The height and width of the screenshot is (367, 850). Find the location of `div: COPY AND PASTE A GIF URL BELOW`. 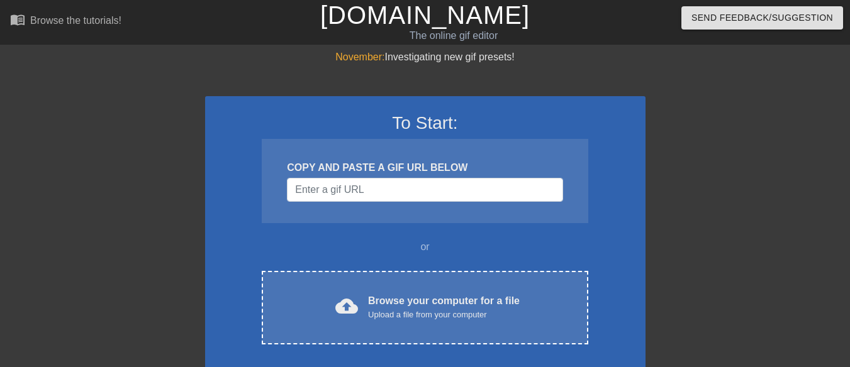

div: COPY AND PASTE A GIF URL BELOW is located at coordinates (424, 168).